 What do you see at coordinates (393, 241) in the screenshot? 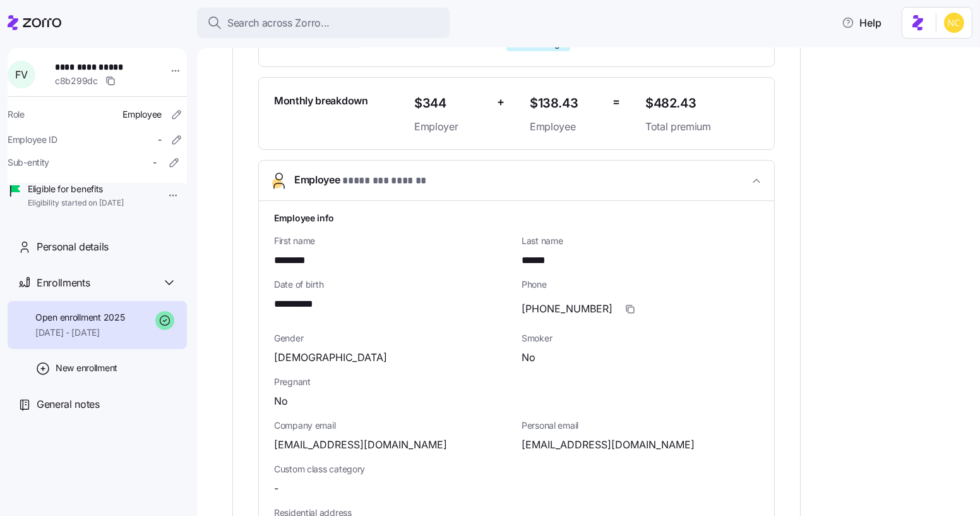
I see `span: First name` at bounding box center [393, 241].